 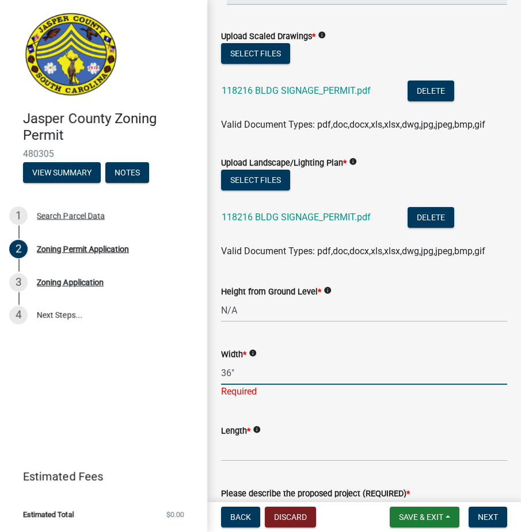 What do you see at coordinates (290, 517) in the screenshot?
I see `button: Discard` at bounding box center [290, 517].